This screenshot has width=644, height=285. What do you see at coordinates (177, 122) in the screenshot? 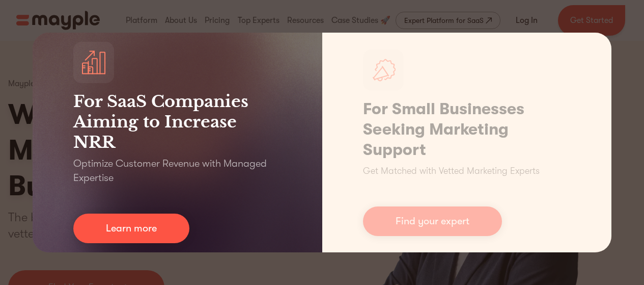
I see `h3: For SaaS Companies Aiming to Increase NRR` at bounding box center [177, 122].